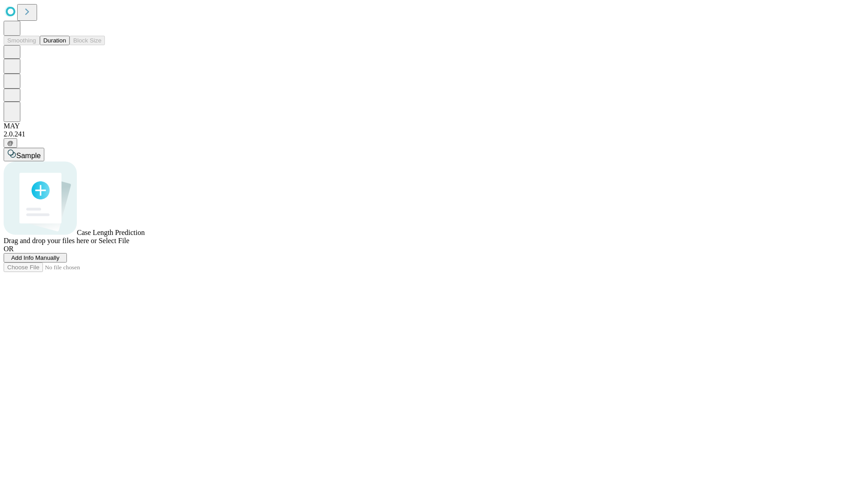  What do you see at coordinates (36, 258) in the screenshot?
I see `button: Add Info Manually` at bounding box center [36, 258].